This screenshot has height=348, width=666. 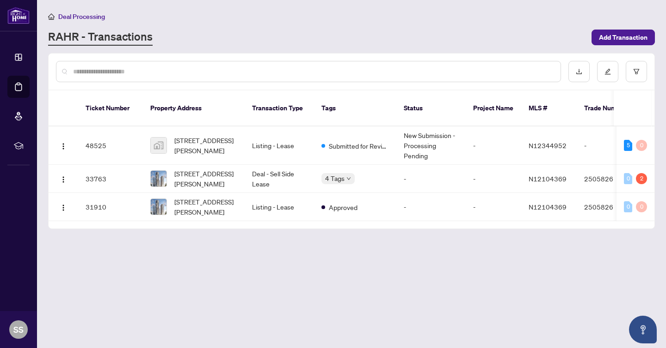 What do you see at coordinates (549, 109) in the screenshot?
I see `th: MLS #` at bounding box center [549, 109].